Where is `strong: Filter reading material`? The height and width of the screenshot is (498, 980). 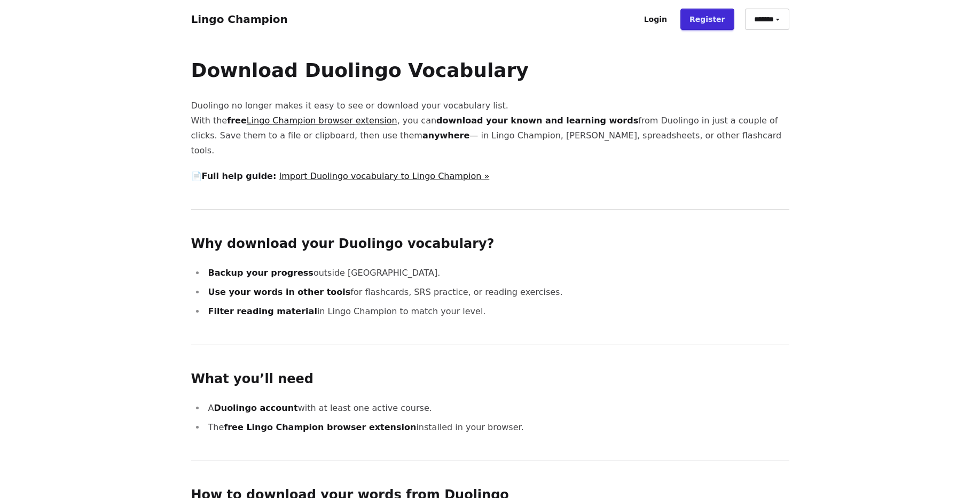
strong: Filter reading material is located at coordinates (263, 311).